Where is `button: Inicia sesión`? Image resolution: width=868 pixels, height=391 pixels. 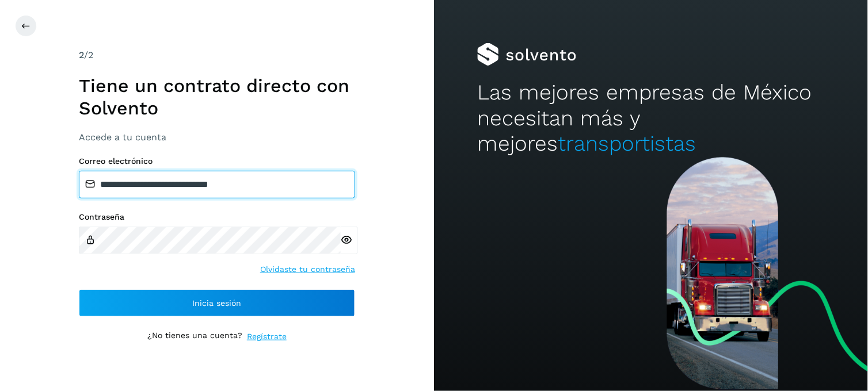
button: Inicia sesión is located at coordinates (217, 303).